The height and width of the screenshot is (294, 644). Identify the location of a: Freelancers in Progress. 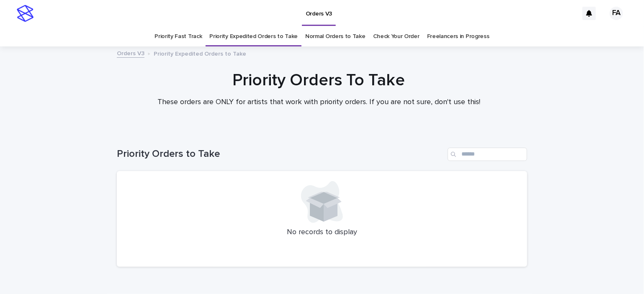
(458, 36).